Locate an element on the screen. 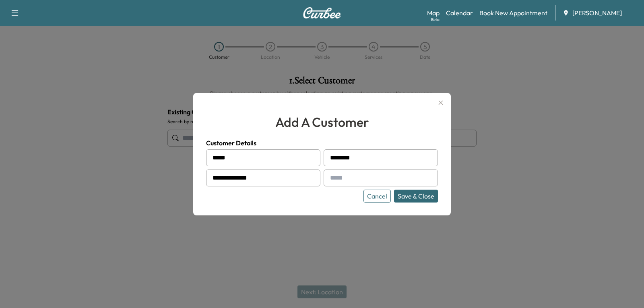  h4: Customer Details is located at coordinates (322, 143).